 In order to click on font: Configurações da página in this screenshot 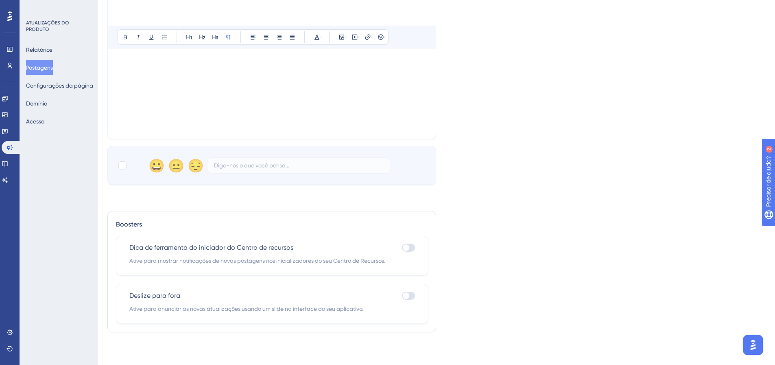, I will do `click(59, 85)`.